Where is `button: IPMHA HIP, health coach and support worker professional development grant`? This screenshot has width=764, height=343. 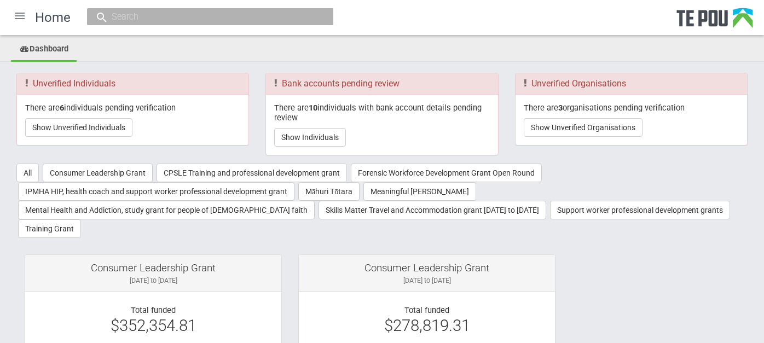
button: IPMHA HIP, health coach and support worker professional development grant is located at coordinates (156, 191).